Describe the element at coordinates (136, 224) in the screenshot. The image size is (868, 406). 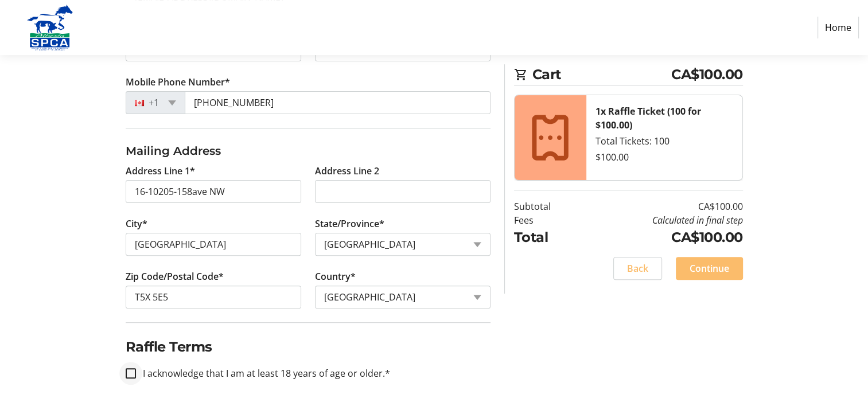
I see `label: City*` at that location.